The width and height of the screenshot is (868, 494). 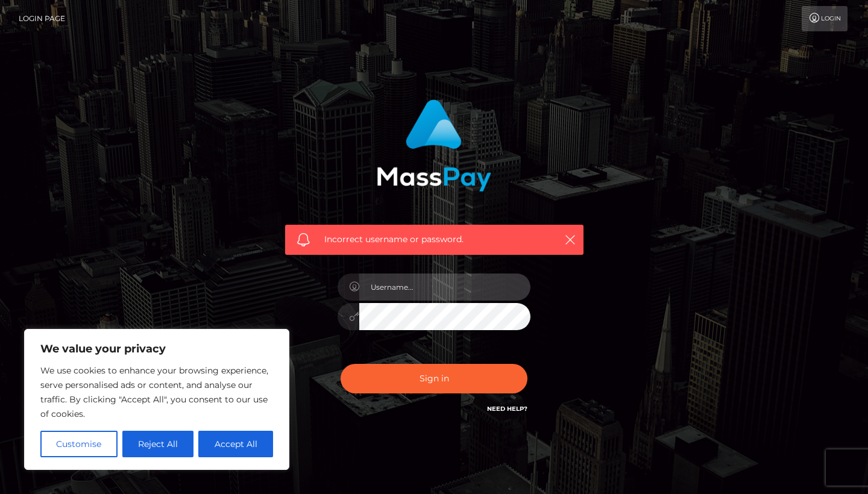 I want to click on button: Customise, so click(x=79, y=444).